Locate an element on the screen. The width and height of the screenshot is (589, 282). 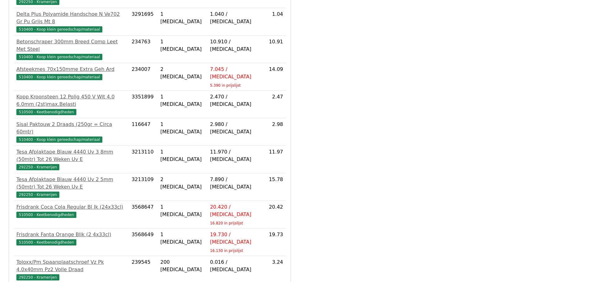
div: Toloxx/Pm Spaanplaatschroef Vz Pk 4.0x40mm Pz2 Volle Draad is located at coordinates (71, 266).